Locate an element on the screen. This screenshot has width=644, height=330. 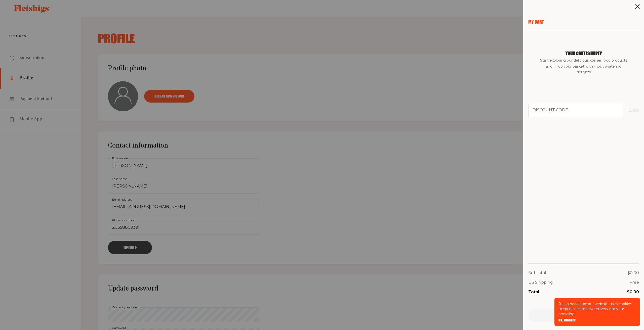
p: Just a heads-up: our website uses cookies to sprinkle some sweetness into your browsing. is located at coordinates (597, 309).